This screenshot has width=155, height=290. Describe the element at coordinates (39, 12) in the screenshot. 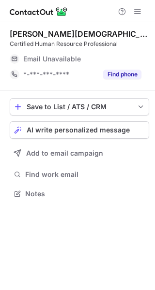

I see `img: ContactOut v5.3.10` at that location.